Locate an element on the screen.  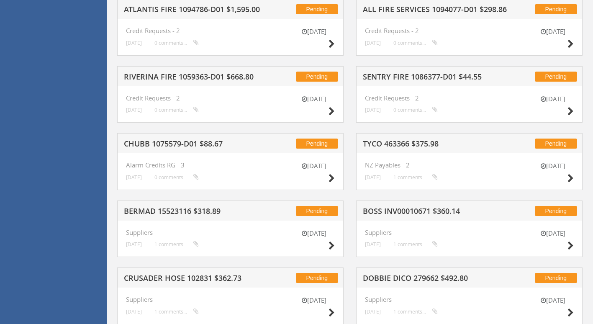
h5: ALL FIRE SERVICES 1094077-D01 $298.86 is located at coordinates (437, 10).